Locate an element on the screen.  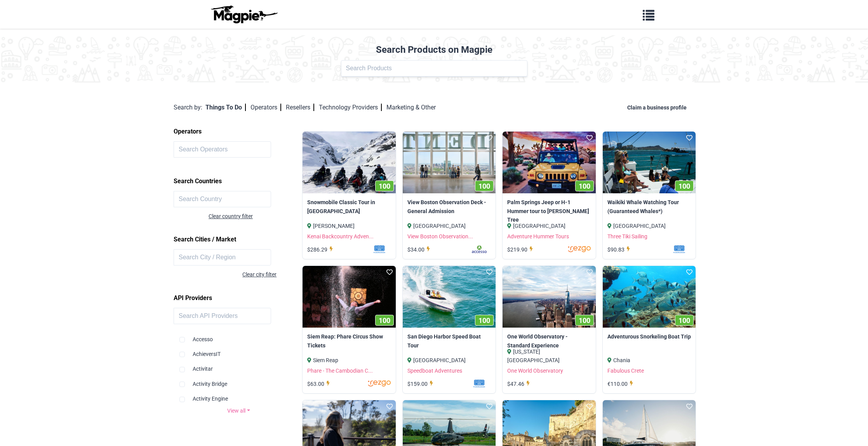
a: Phare - The Cambodian C... is located at coordinates (340, 371).